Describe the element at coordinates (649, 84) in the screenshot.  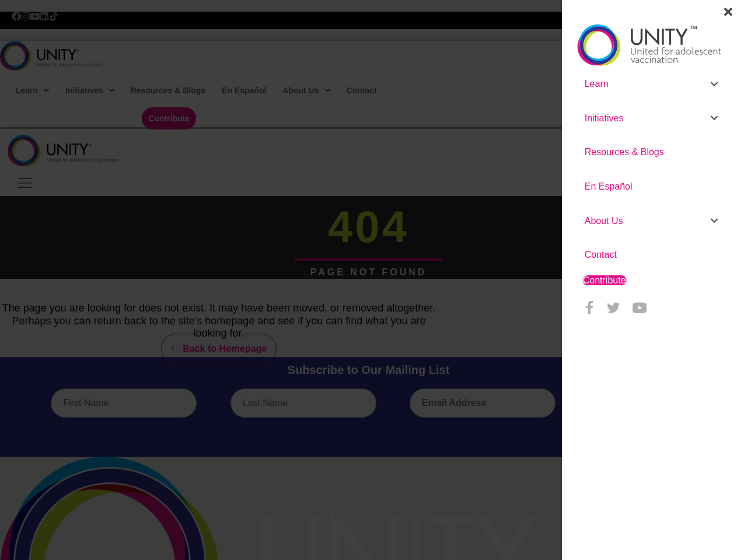
I see `a: Learn` at that location.